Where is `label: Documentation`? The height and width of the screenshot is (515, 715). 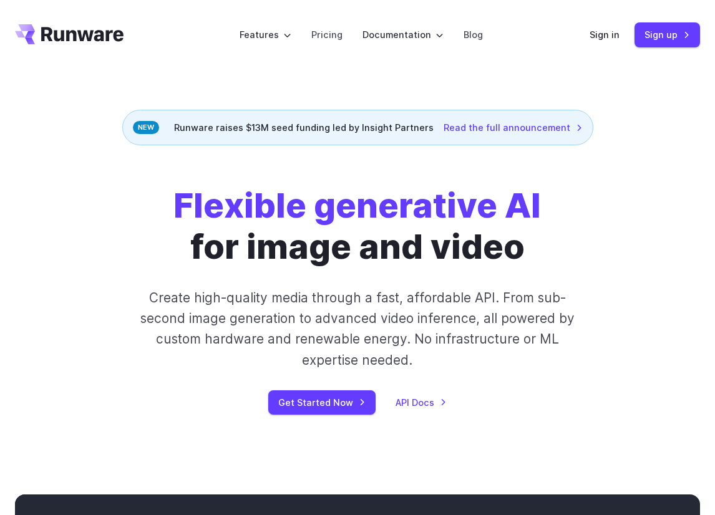
label: Documentation is located at coordinates (403, 34).